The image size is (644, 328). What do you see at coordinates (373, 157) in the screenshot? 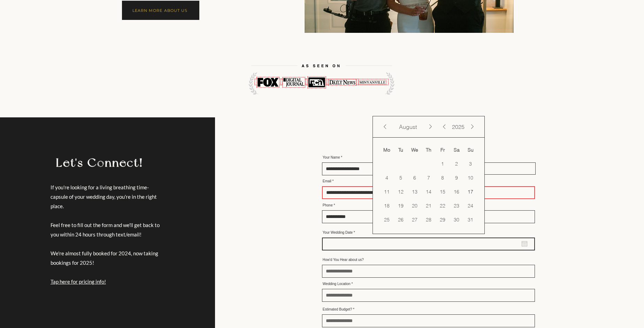
I see `label: Your Name` at bounding box center [373, 157].